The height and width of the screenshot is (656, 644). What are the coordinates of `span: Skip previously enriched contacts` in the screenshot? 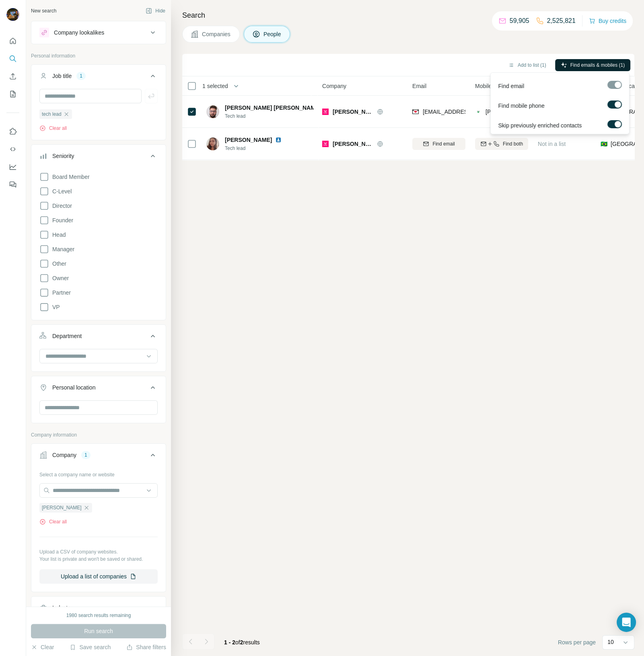 It's located at (540, 125).